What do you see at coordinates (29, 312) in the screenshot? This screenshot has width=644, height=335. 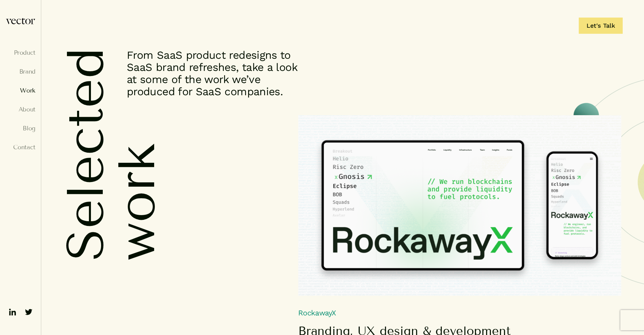 I see `img: ico-twitter-fill` at bounding box center [29, 312].